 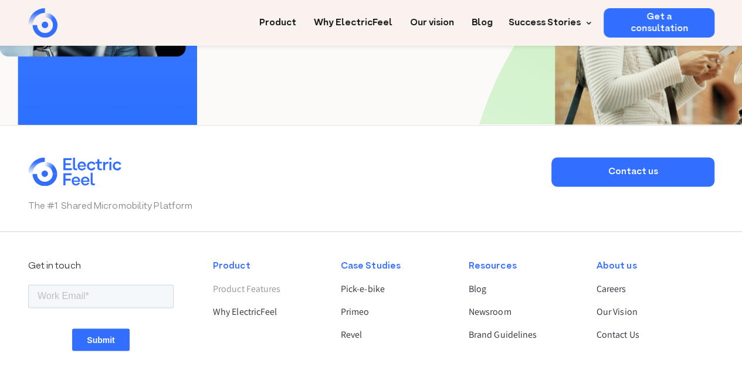 I want to click on a: Get a consultation, so click(x=658, y=23).